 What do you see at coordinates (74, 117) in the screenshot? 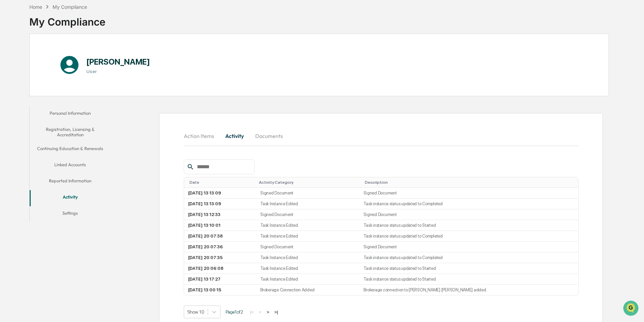
I see `span: Pylon` at bounding box center [74, 117].